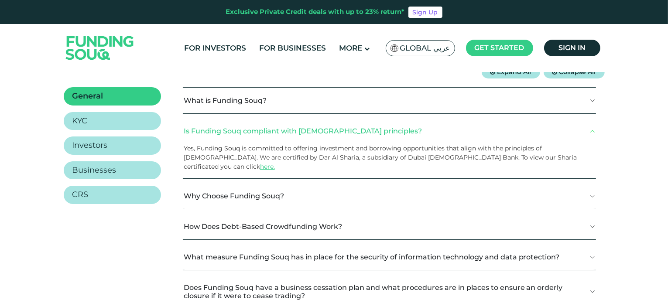  Describe the element at coordinates (500, 48) in the screenshot. I see `span: Get started` at that location.